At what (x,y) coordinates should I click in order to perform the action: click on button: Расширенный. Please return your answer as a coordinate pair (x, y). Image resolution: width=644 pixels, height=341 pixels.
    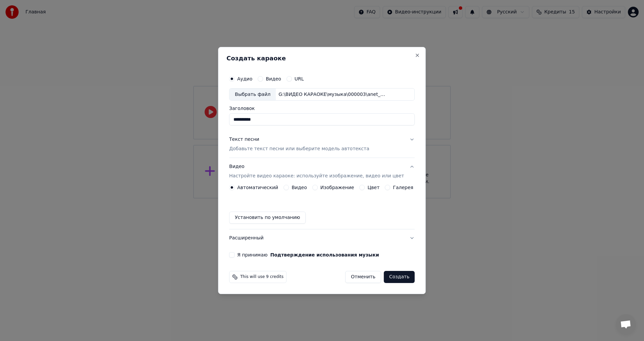
    Looking at the image, I should click on (322, 238).